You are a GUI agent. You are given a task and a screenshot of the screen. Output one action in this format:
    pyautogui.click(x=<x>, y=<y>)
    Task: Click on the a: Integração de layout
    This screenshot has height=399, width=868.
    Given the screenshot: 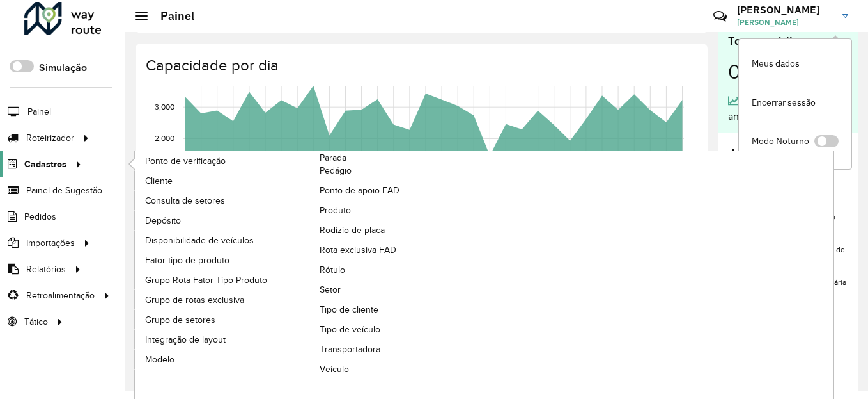 What is the action you would take?
    pyautogui.click(x=223, y=339)
    